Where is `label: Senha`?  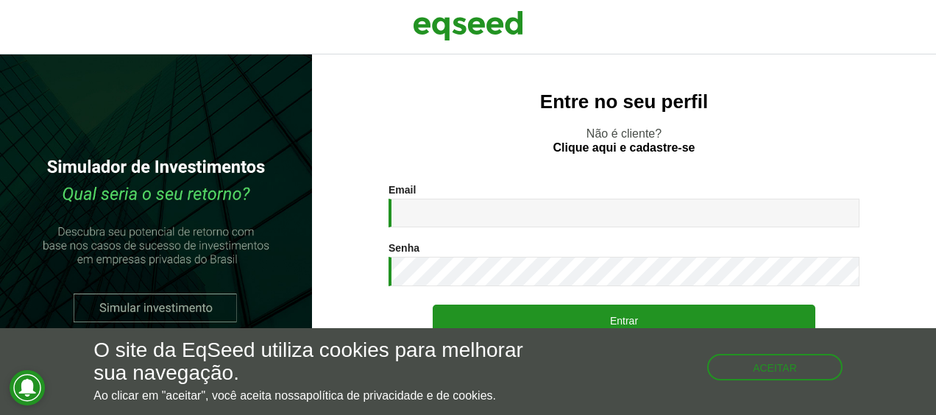
label: Senha is located at coordinates (404, 248).